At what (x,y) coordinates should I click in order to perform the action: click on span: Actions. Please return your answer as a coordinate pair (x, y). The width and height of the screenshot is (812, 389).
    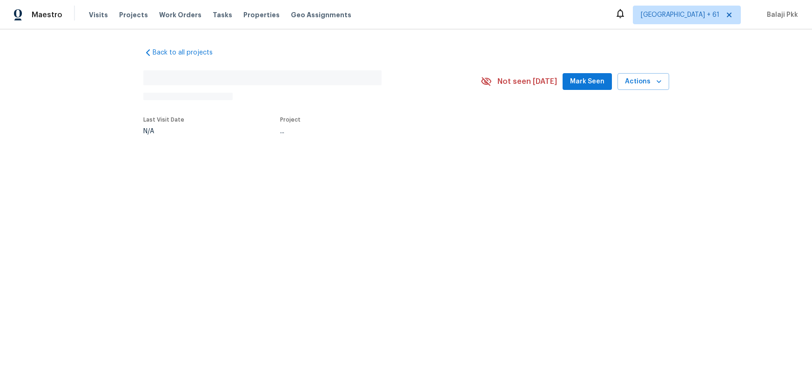
    Looking at the image, I should click on (643, 81).